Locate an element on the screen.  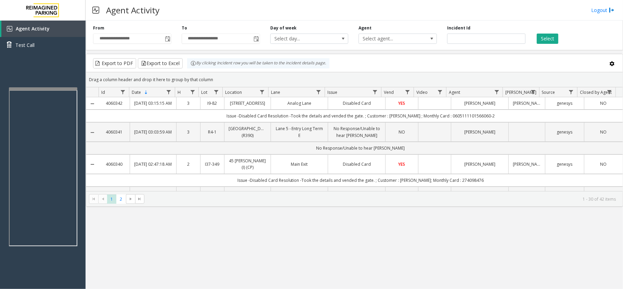
span: Page 1 is located at coordinates (112, 199).